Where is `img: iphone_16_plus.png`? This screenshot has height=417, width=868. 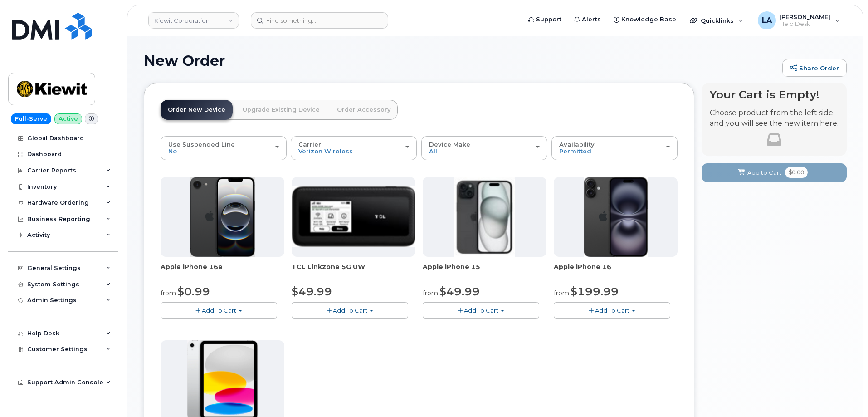 img: iphone_16_plus.png is located at coordinates (615, 217).